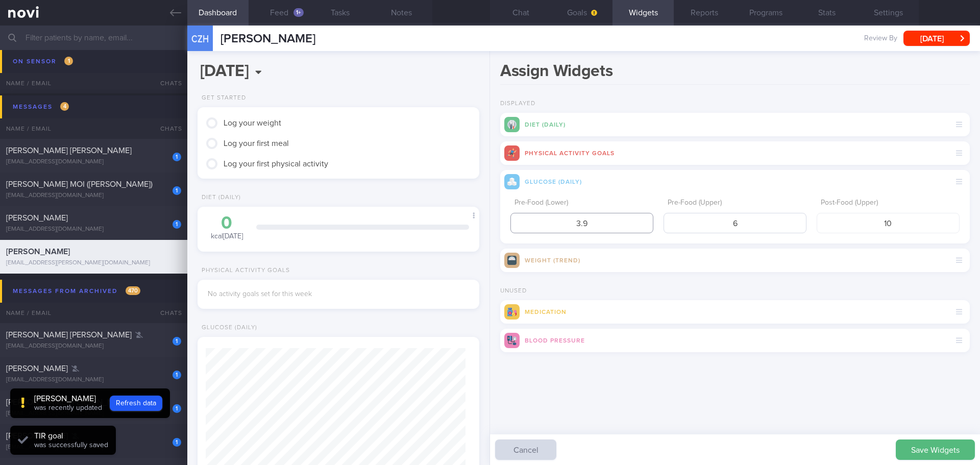 The width and height of the screenshot is (980, 465). What do you see at coordinates (735, 291) in the screenshot?
I see `h2: Unused` at bounding box center [735, 291].